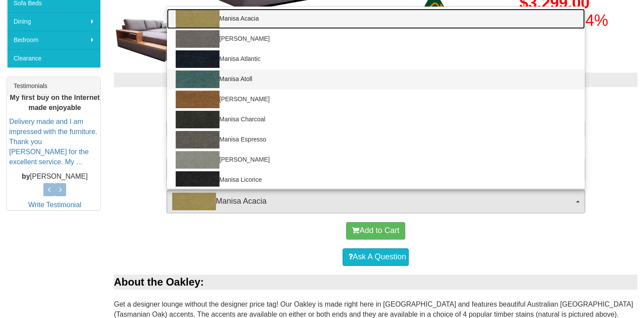 This screenshot has width=644, height=318. I want to click on b: My first buy on the Internet made enjoyable, so click(54, 102).